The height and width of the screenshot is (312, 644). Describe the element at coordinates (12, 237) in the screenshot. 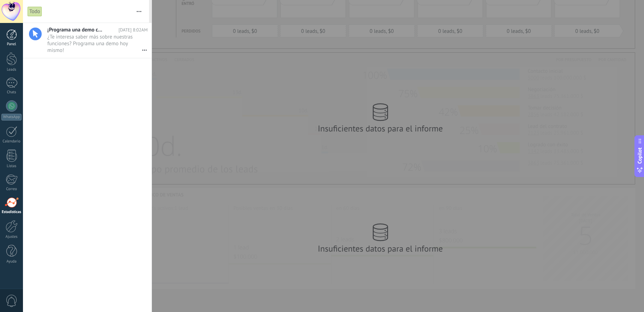

I see `div: Ajustes` at that location.